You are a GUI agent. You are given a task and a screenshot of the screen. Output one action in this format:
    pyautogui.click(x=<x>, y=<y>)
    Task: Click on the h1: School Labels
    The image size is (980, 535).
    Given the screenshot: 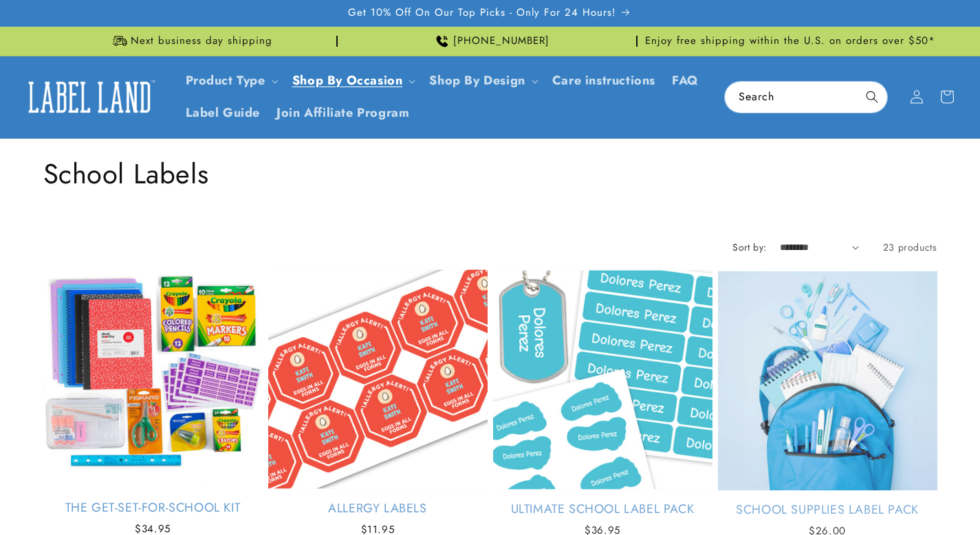 What is the action you would take?
    pyautogui.click(x=490, y=174)
    